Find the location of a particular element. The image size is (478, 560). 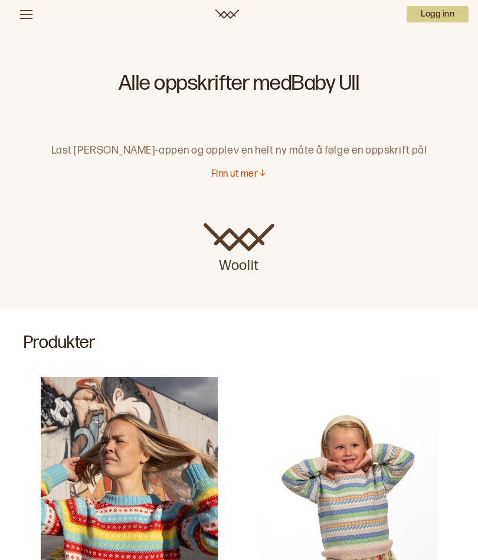

button: User dropdown is located at coordinates (438, 14).